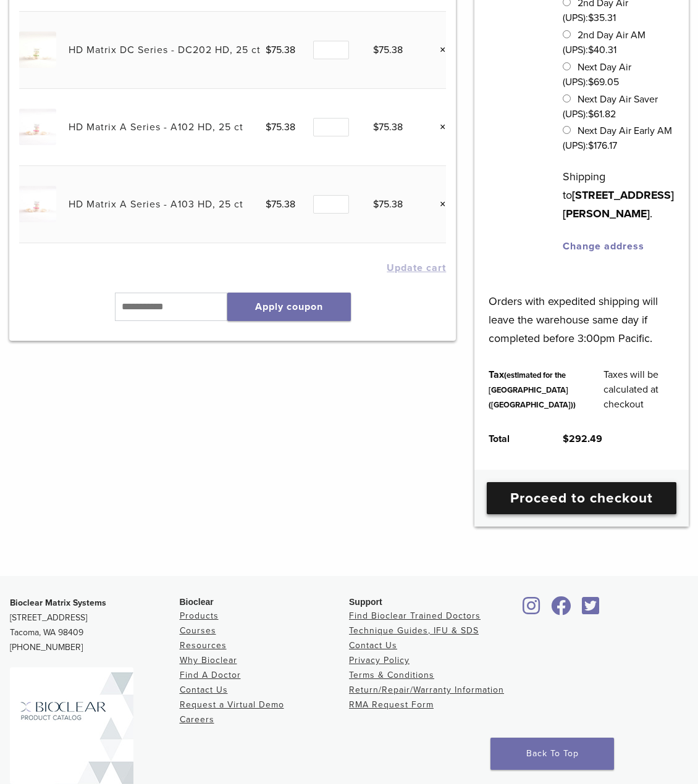 Image resolution: width=698 pixels, height=784 pixels. Describe the element at coordinates (581, 498) in the screenshot. I see `a: Proceed to checkout` at that location.